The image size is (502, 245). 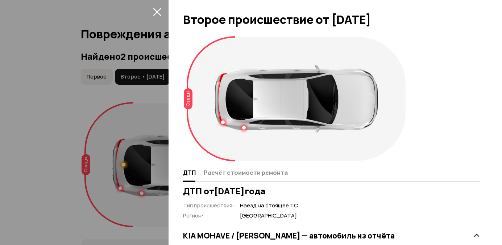 I want to click on span: Наезд на стоящее ТС, so click(x=269, y=206).